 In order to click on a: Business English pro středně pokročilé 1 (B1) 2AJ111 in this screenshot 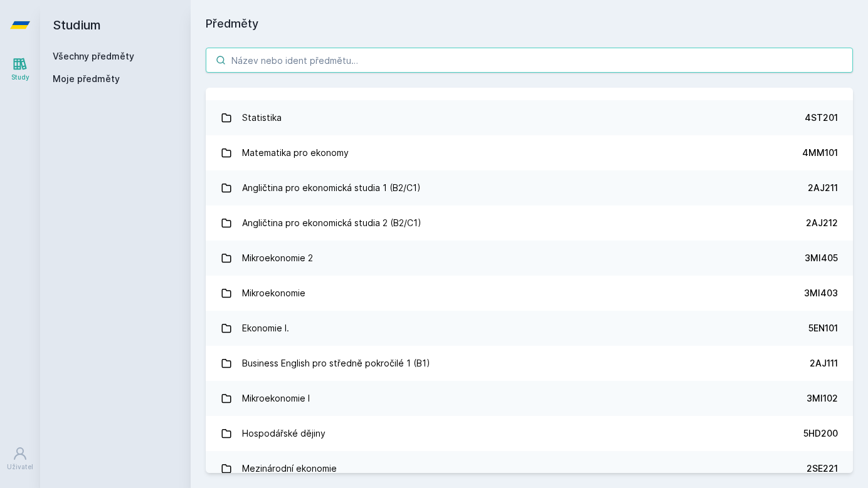, I will do `click(529, 364)`.